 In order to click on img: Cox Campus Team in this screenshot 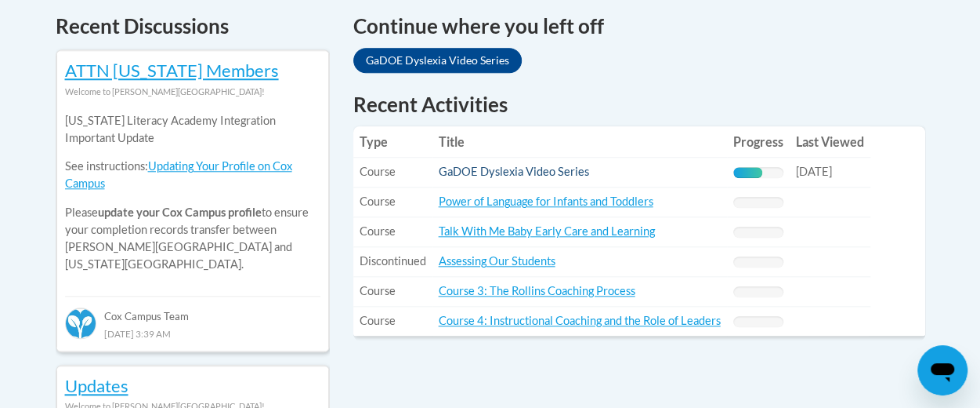, I will do `click(81, 323)`.